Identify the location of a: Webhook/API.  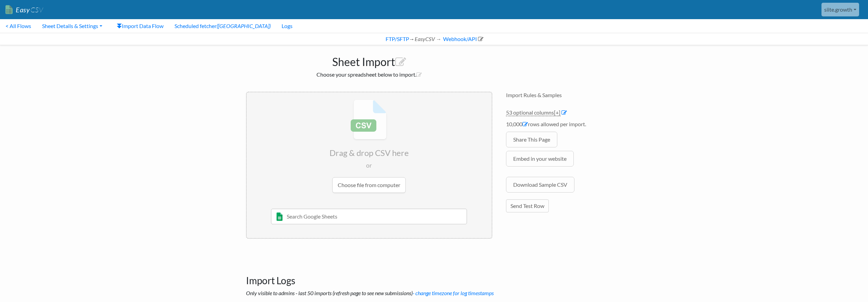
(462, 39).